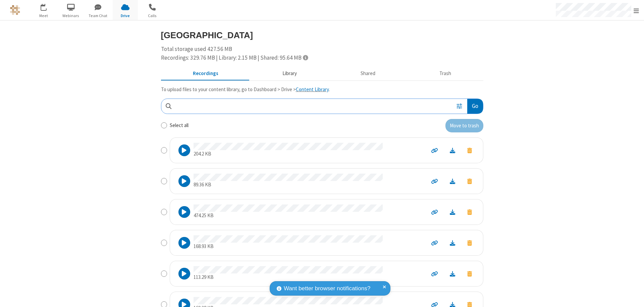  I want to click on p: 89.36 KB, so click(288, 185).